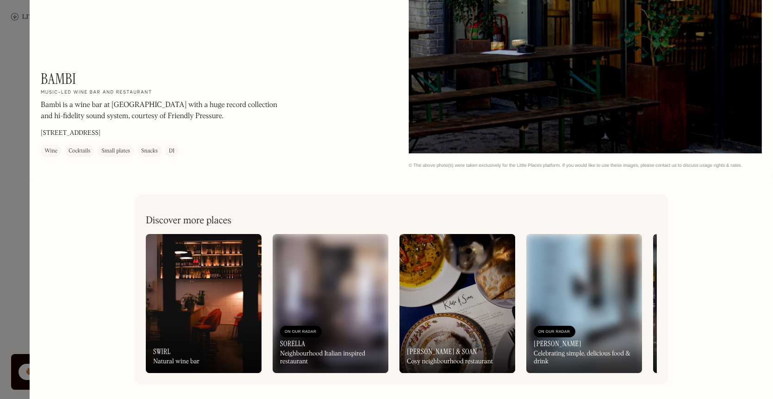  What do you see at coordinates (711, 303) in the screenshot?
I see `a: KinkallyContemporary Georgian restaurant` at bounding box center [711, 303].